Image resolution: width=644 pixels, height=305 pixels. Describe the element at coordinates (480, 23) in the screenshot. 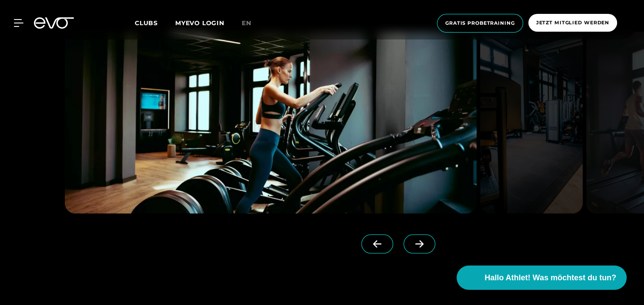

I see `span: Gratis Probetraining` at that location.